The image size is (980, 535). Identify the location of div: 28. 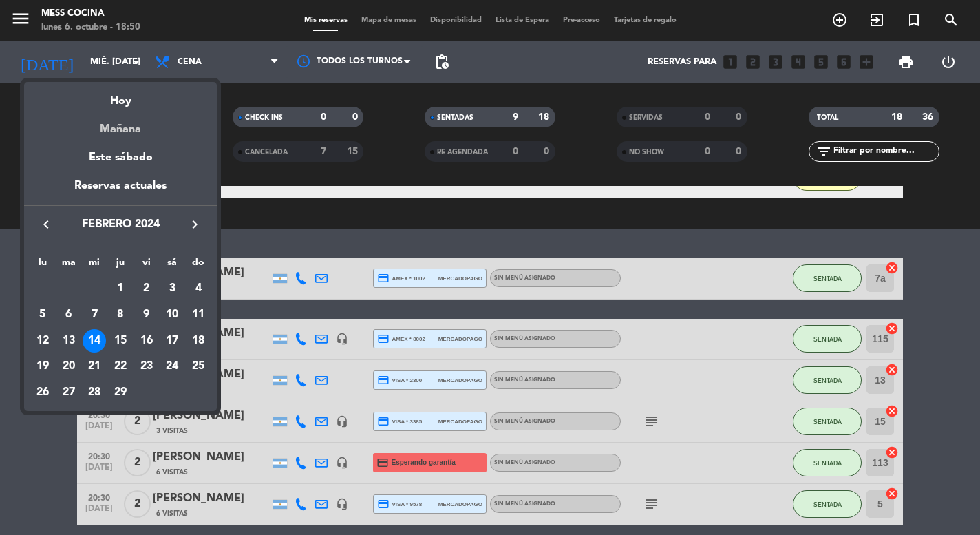
(94, 392).